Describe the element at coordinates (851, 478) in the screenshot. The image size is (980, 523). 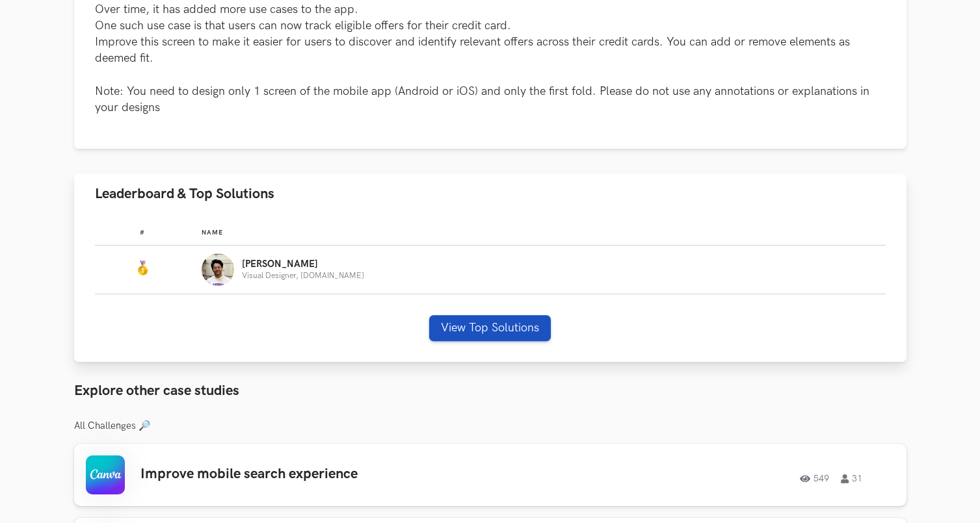
I see `span: 31` at that location.